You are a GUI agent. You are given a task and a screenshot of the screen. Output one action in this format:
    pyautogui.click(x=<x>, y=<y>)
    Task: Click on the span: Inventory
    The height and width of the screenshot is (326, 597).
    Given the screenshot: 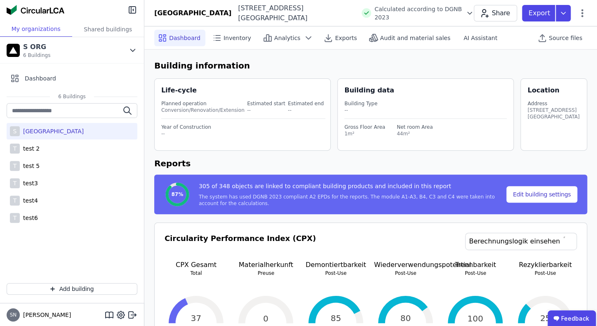 What is the action you would take?
    pyautogui.click(x=237, y=38)
    